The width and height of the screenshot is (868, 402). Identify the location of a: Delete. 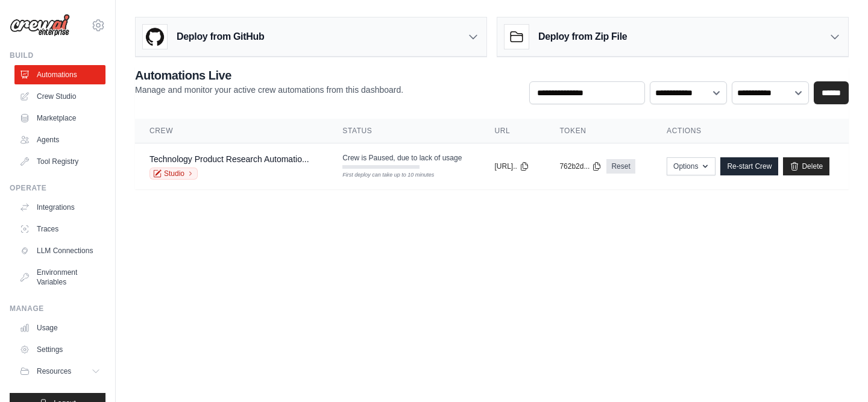
(806, 166).